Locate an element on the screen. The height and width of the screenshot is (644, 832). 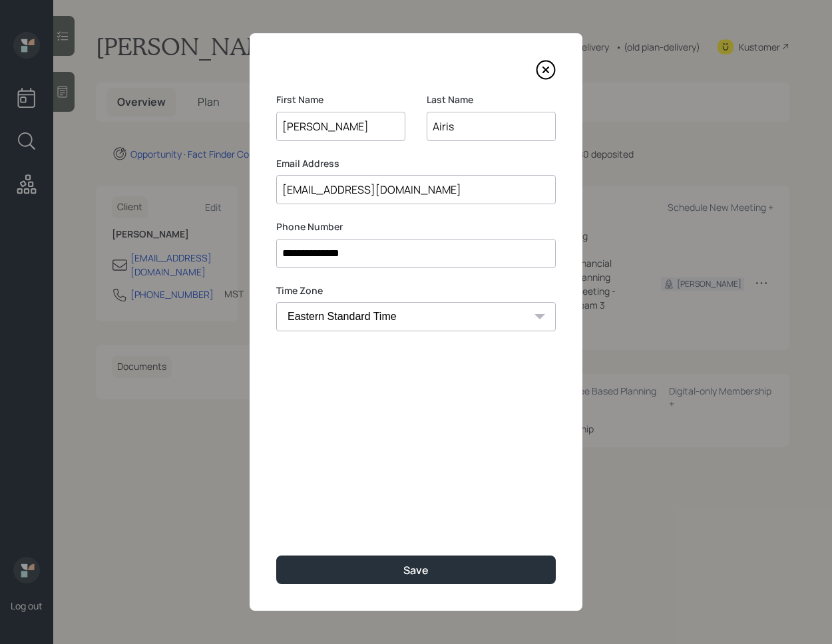
label: Email Address is located at coordinates (416, 164).